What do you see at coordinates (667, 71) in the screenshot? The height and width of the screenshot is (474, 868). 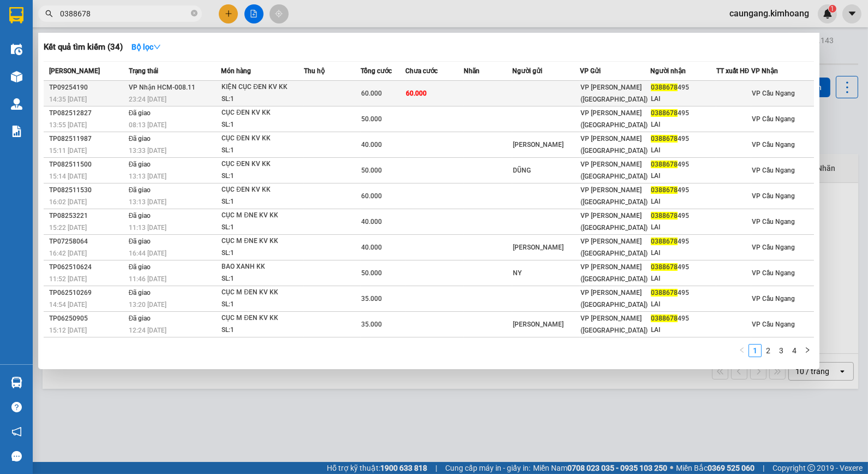 I see `span: Người nhận` at bounding box center [667, 71].